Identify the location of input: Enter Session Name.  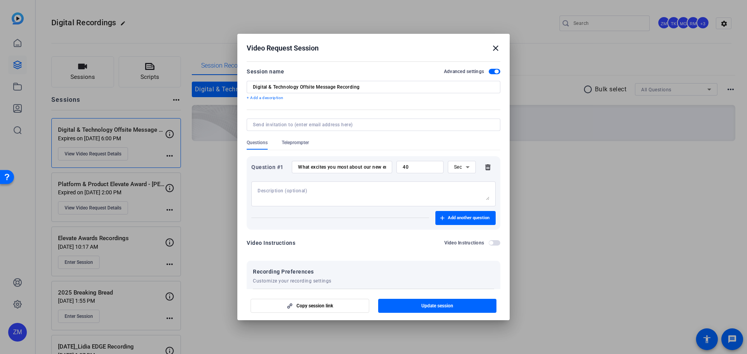
(374, 87).